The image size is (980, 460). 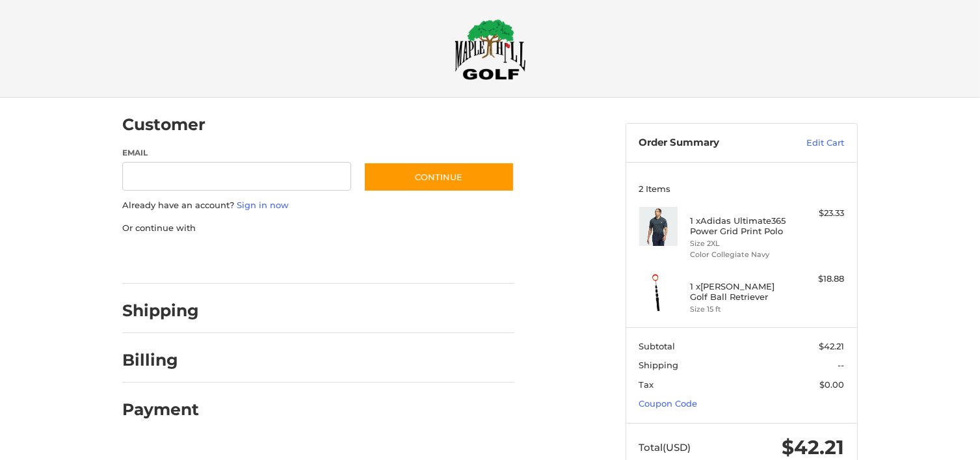 What do you see at coordinates (819, 213) in the screenshot?
I see `div: $23.33` at bounding box center [819, 213].